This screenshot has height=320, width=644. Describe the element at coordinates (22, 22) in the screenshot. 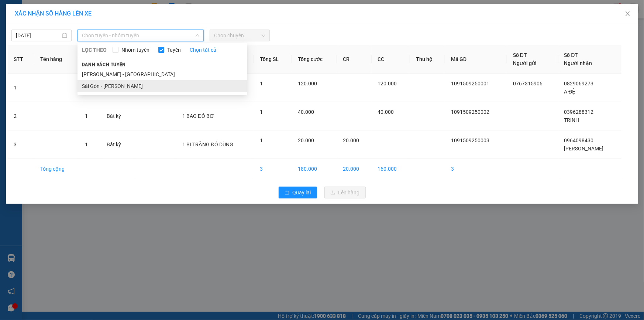

I see `img: logo.jpg` at that location.